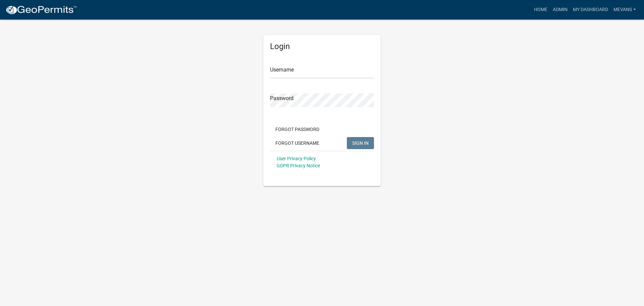 The height and width of the screenshot is (306, 644). Describe the element at coordinates (296, 158) in the screenshot. I see `a: User Privacy Policy` at that location.